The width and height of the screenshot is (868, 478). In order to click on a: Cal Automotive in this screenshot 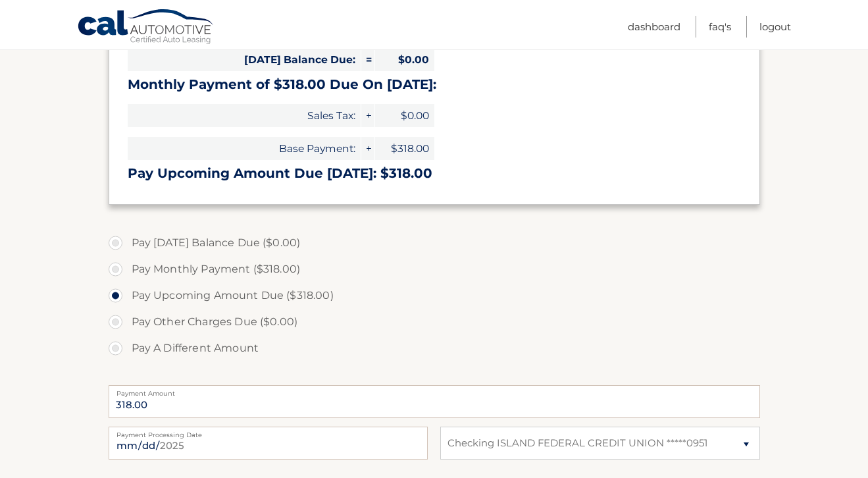, I will do `click(146, 28)`.